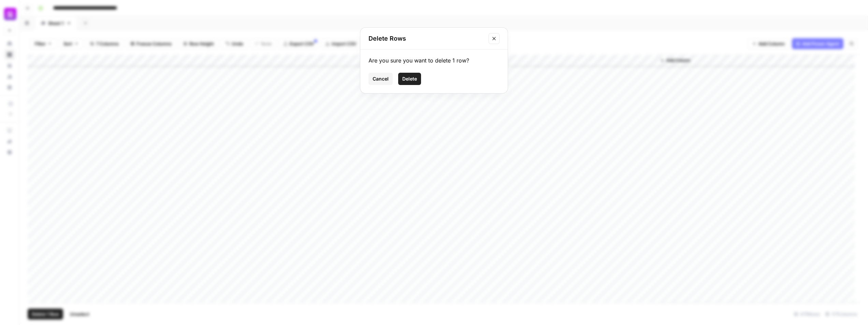 The image size is (868, 325). I want to click on h2: Delete Rows, so click(426, 39).